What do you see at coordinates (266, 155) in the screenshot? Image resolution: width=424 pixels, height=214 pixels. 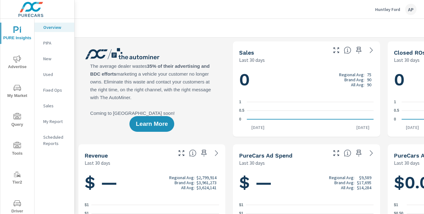 I see `h5: PureCars Ad Spend` at bounding box center [266, 155].